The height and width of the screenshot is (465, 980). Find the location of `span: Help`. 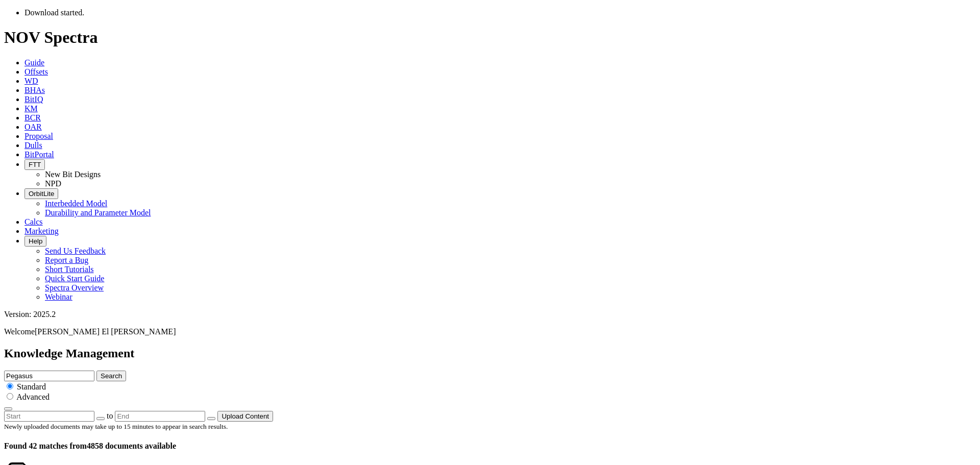

span: Help is located at coordinates (35, 241).